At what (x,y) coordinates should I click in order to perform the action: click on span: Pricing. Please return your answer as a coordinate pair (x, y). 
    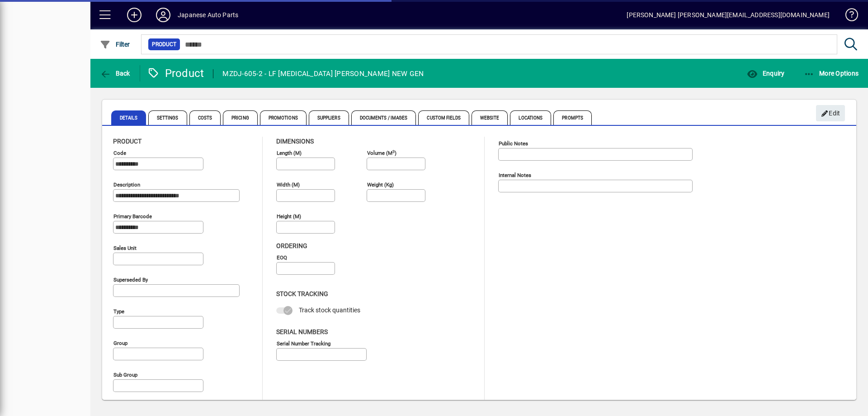
    Looking at the image, I should click on (240, 118).